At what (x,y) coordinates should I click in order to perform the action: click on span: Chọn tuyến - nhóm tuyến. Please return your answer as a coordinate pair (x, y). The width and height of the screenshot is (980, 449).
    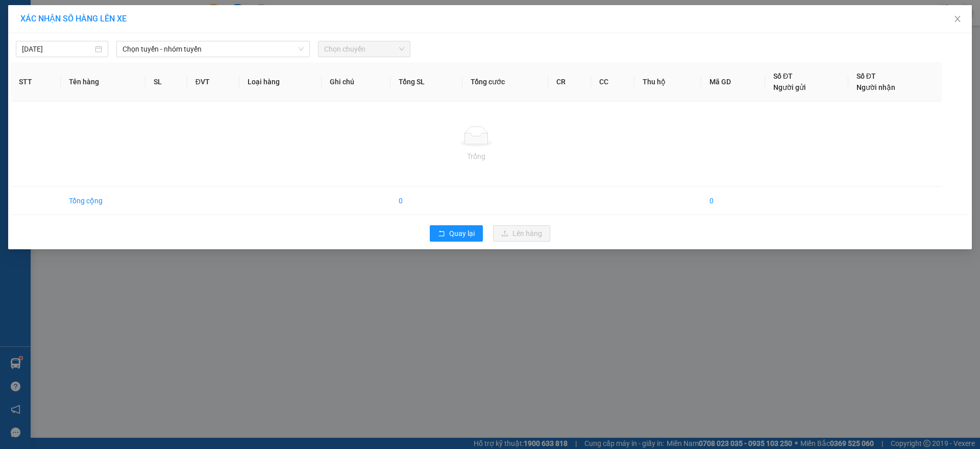
    Looking at the image, I should click on (213, 49).